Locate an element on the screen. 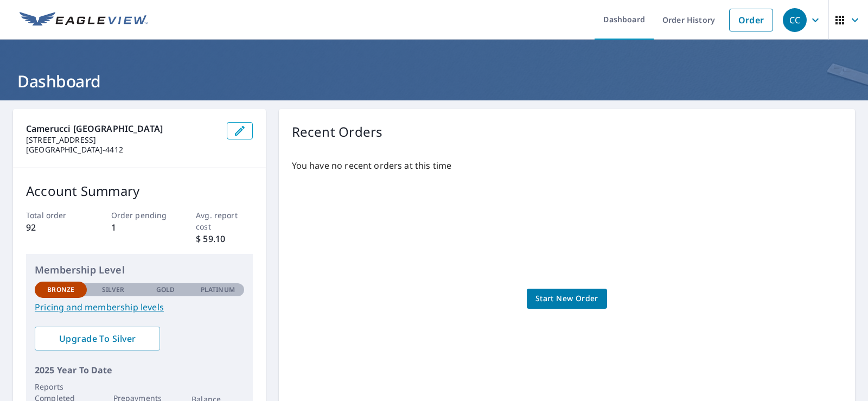 This screenshot has height=401, width=868. p: 92 is located at coordinates (54, 227).